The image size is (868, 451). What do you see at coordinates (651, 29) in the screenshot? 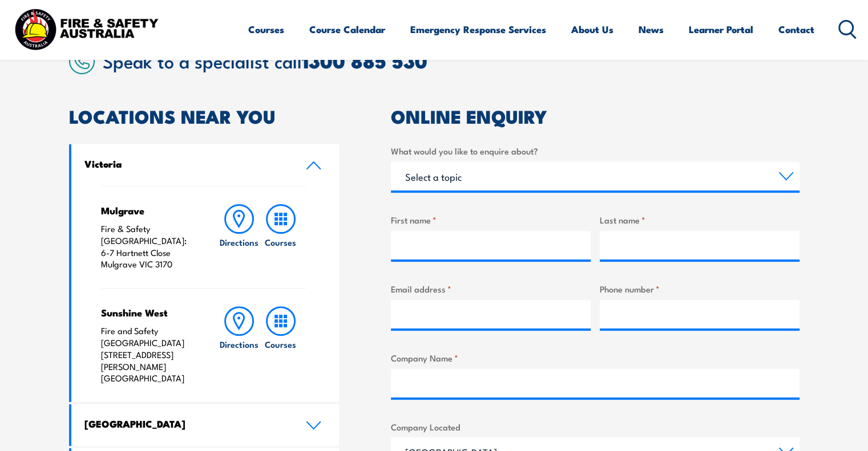
I see `a: News` at bounding box center [651, 29].